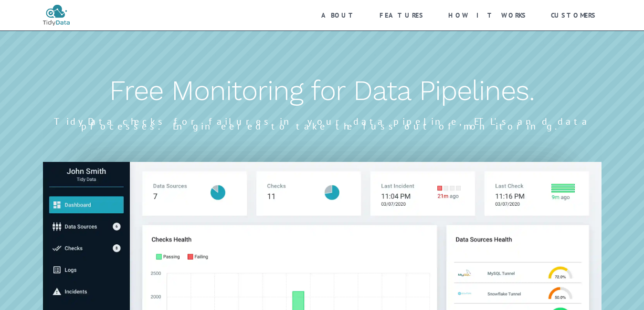 Image resolution: width=644 pixels, height=310 pixels. I want to click on a: Customers, so click(574, 16).